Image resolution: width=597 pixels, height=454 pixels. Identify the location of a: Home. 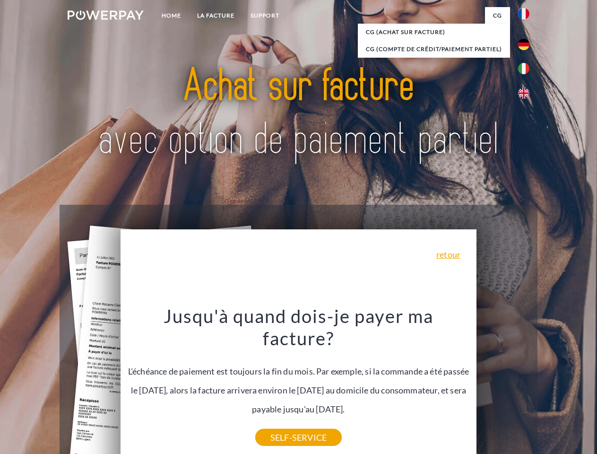
(171, 16).